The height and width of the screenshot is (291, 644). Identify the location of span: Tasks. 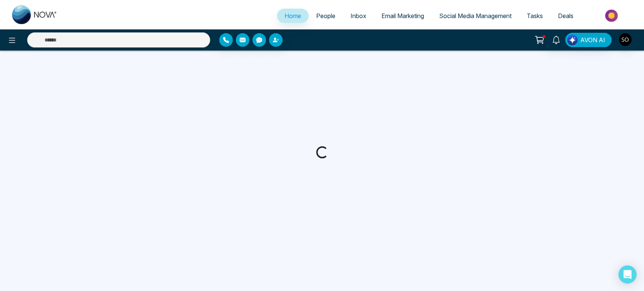
(535, 16).